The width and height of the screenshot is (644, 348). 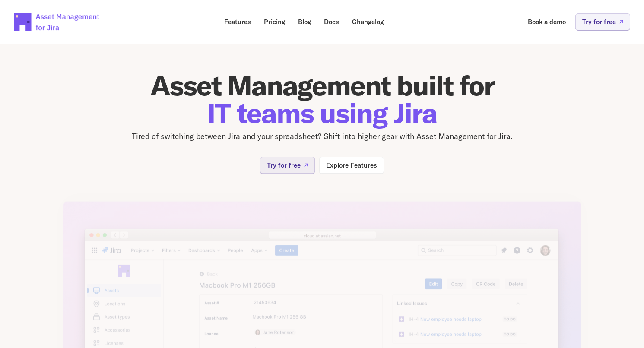 What do you see at coordinates (237, 21) in the screenshot?
I see `p: Features` at bounding box center [237, 21].